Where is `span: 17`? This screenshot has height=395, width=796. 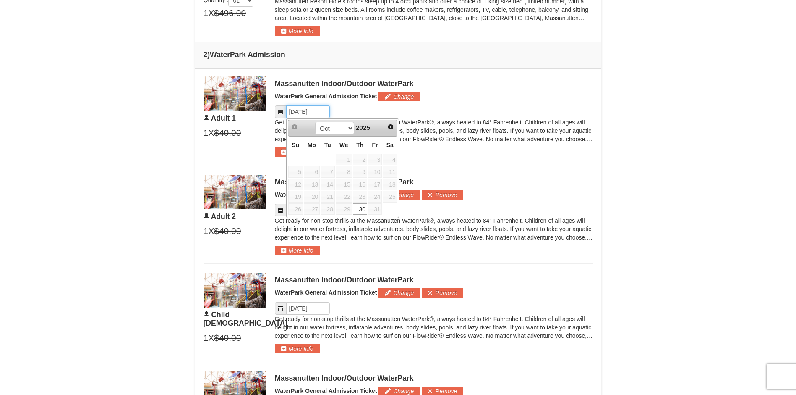 span: 17 is located at coordinates (375, 184).